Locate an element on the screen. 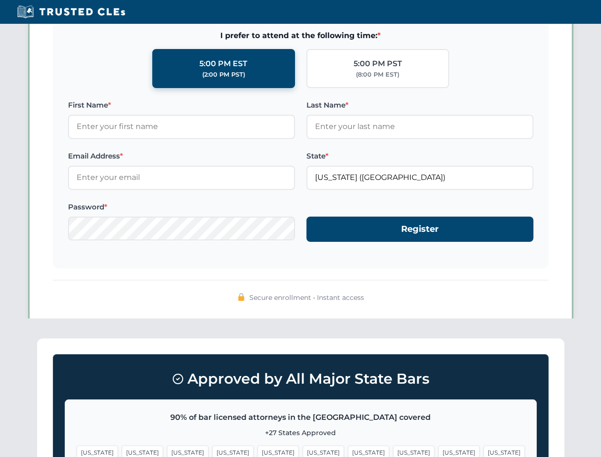 The height and width of the screenshot is (457, 601). input: Enter your first name is located at coordinates (181, 127).